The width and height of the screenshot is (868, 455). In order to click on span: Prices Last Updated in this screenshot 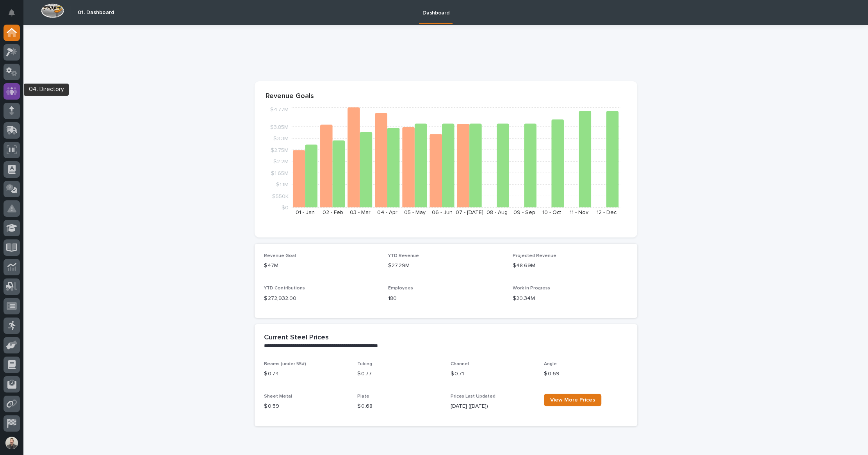, I will do `click(472, 397)`.